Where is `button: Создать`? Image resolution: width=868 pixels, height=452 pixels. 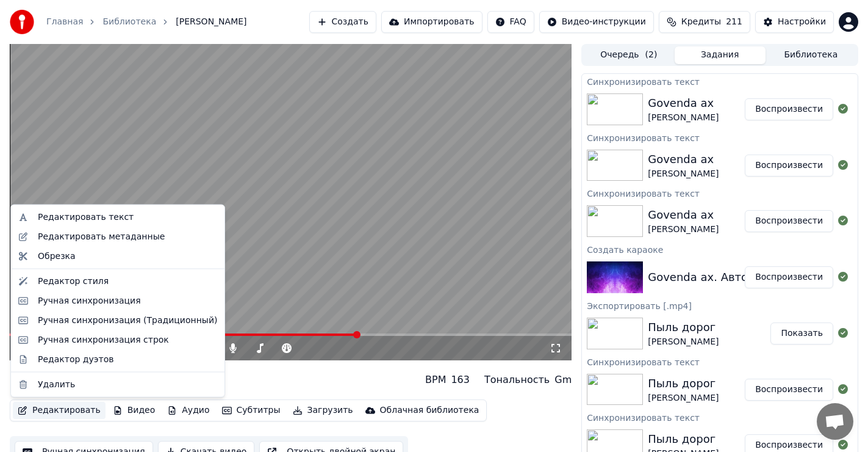
button: Создать is located at coordinates (343, 22).